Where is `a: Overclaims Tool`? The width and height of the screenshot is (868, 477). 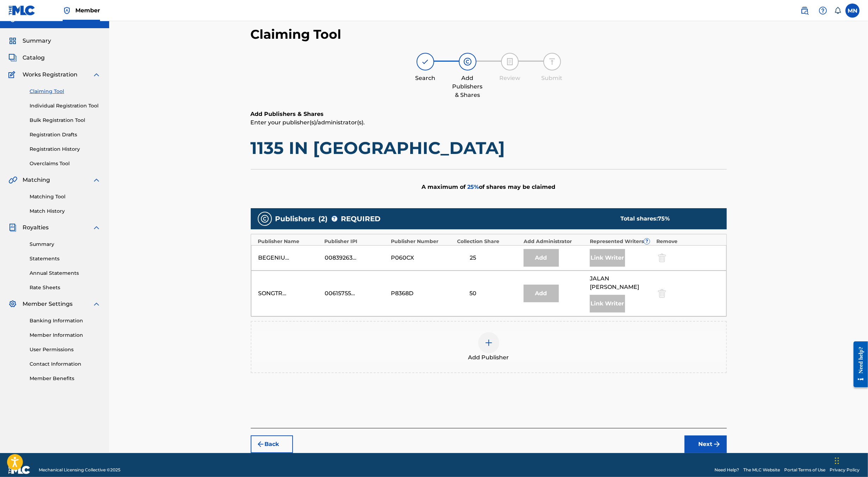
a: Overclaims Tool is located at coordinates (65, 163).